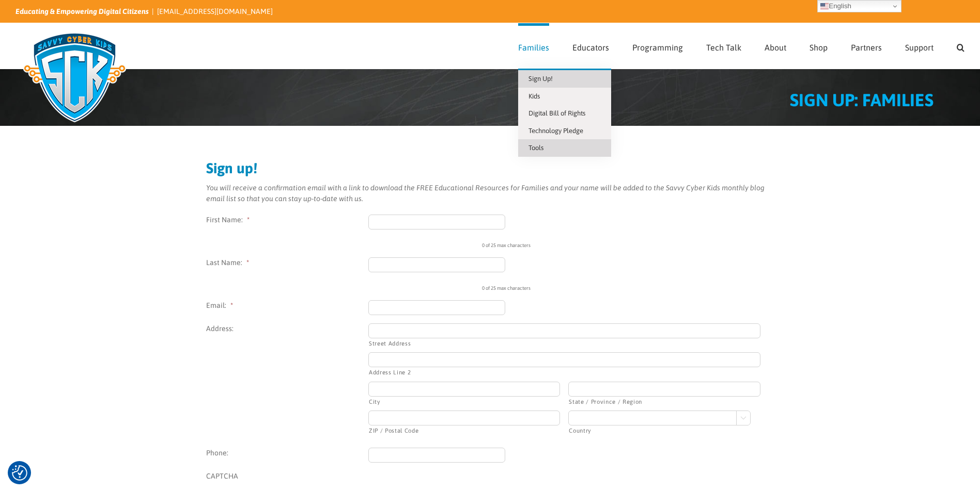 The image size is (980, 492). Describe the element at coordinates (536, 148) in the screenshot. I see `span: Tools` at that location.